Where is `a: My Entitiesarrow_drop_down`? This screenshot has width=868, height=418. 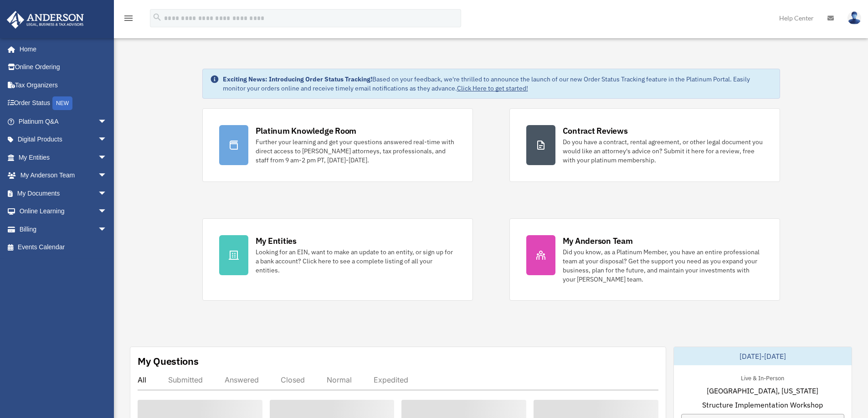 a: My Entitiesarrow_drop_down is located at coordinates (63, 157).